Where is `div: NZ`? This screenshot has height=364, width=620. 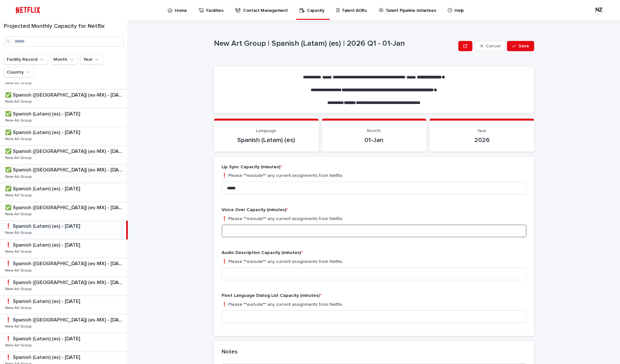
div: NZ is located at coordinates (599, 10).